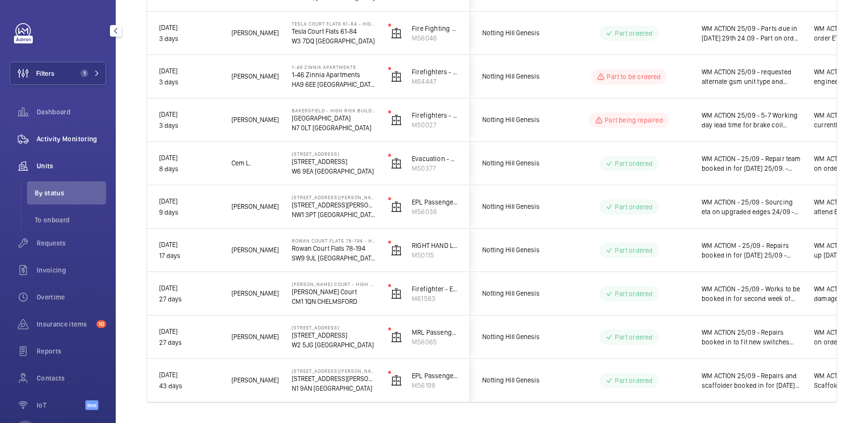 This screenshot has width=868, height=423. What do you see at coordinates (435, 299) in the screenshot?
I see `p: M61583` at bounding box center [435, 299].